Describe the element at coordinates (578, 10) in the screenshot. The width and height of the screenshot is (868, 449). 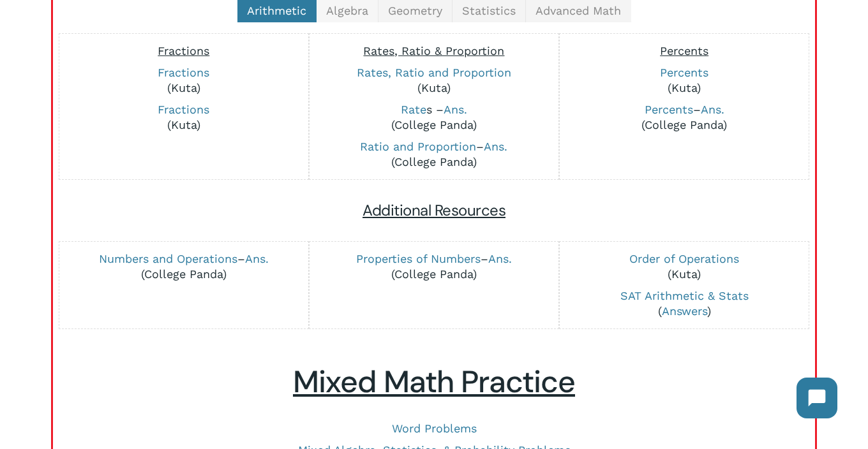
I see `span: Advanced Math` at that location.